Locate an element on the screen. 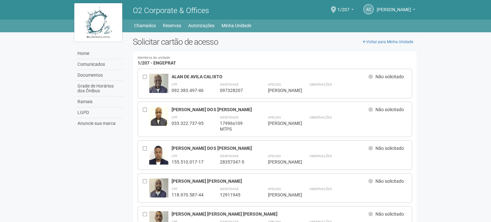 This screenshot has height=222, width=491. span: Andréa Cunha is located at coordinates (394, 6).